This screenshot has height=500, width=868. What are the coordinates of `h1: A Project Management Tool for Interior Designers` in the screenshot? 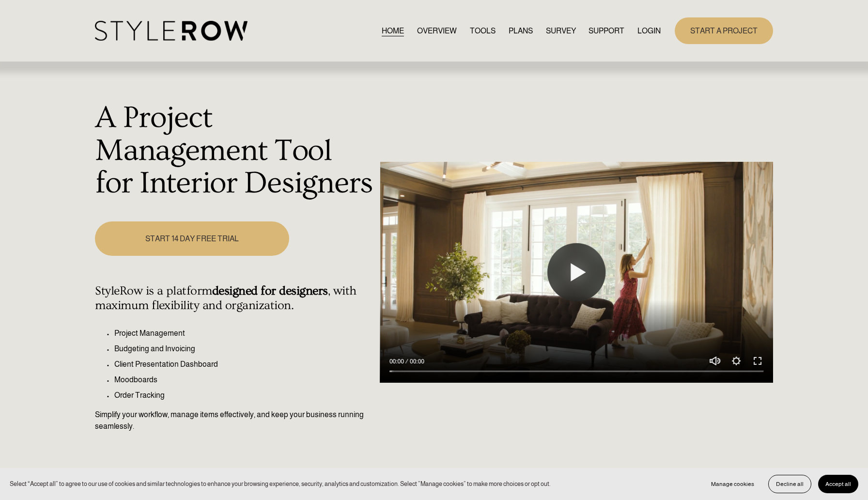 It's located at (234, 151).